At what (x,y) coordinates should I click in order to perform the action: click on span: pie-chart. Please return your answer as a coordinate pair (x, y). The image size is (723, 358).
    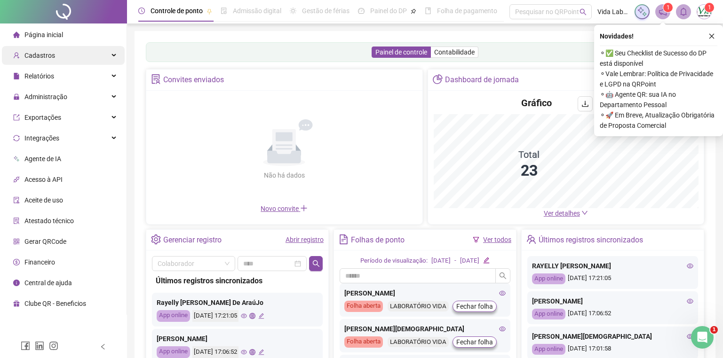
    Looking at the image, I should click on (437, 79).